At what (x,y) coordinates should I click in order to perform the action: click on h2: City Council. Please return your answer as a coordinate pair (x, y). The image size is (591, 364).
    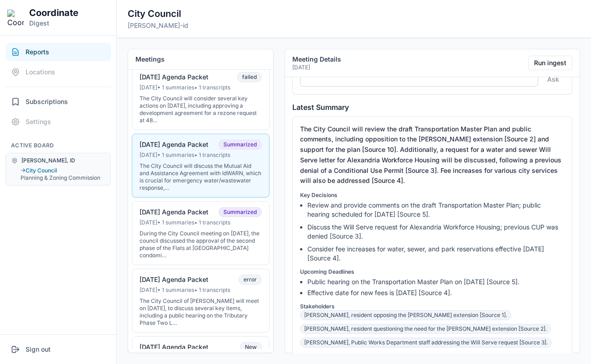
    Looking at the image, I should click on (158, 14).